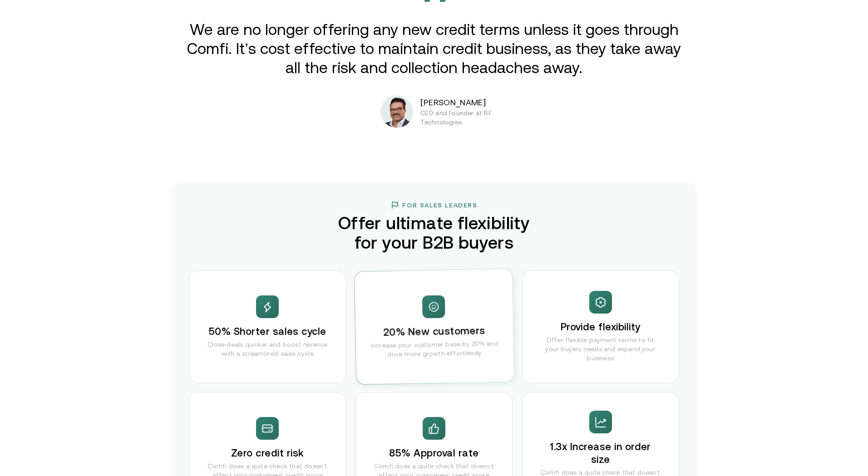 This screenshot has height=476, width=868. I want to click on h3: Zero credit risk, so click(268, 454).